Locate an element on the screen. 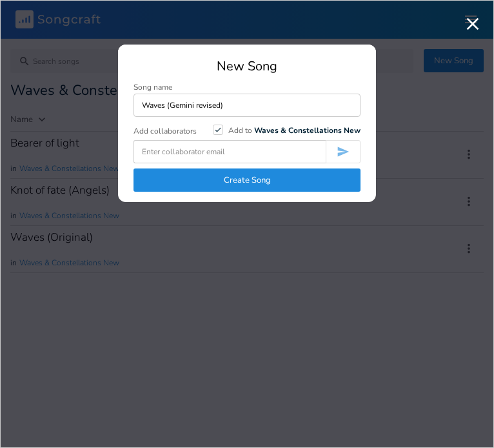 This screenshot has width=494, height=448. div: Add collaborators is located at coordinates (165, 131).